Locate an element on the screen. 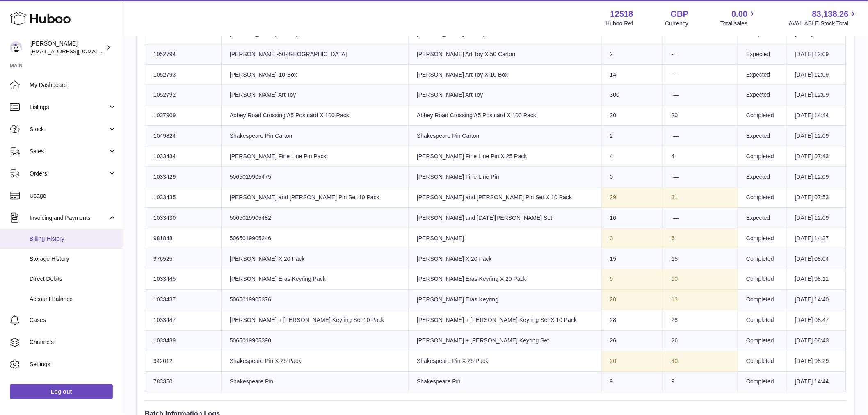  span: Sales is located at coordinates (68, 151).